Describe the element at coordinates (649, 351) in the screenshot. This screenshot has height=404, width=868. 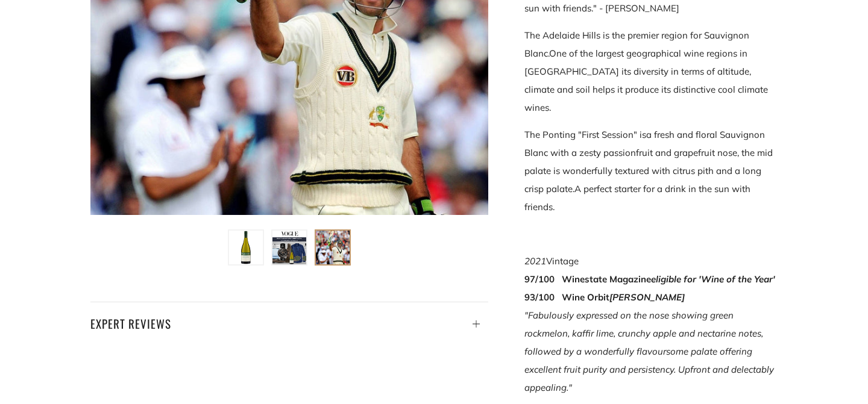
I see `span: "Fabulously expressed on the nose showing green rockmelon, kaffir lime, crunchy apple and nectari...` at that location.